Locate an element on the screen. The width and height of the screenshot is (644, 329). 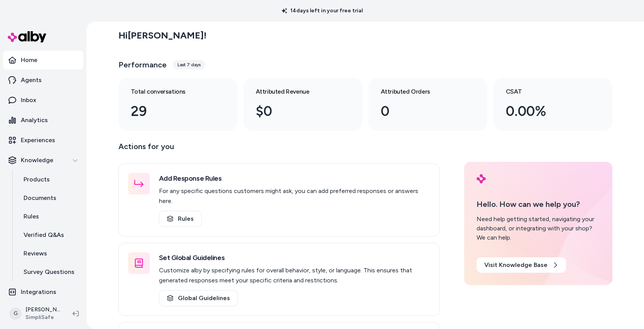
p: Home is located at coordinates (29, 60).